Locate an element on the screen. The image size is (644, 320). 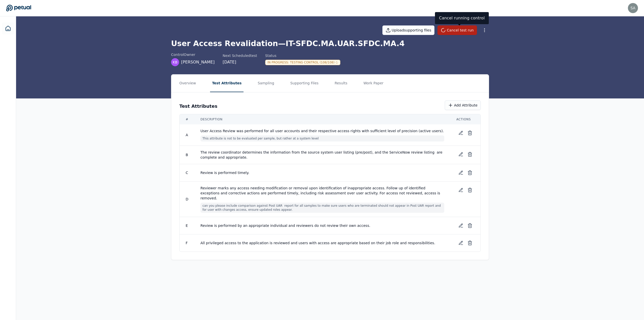
span: User Access Review was performed for all user accounts and their respective access rights with su... is located at coordinates (322, 131).